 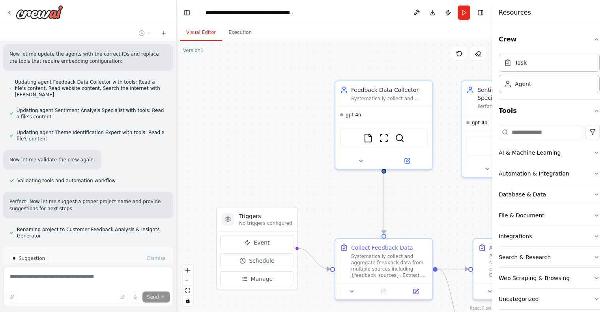 What do you see at coordinates (32, 258) in the screenshot?
I see `span: Suggestion` at bounding box center [32, 258].